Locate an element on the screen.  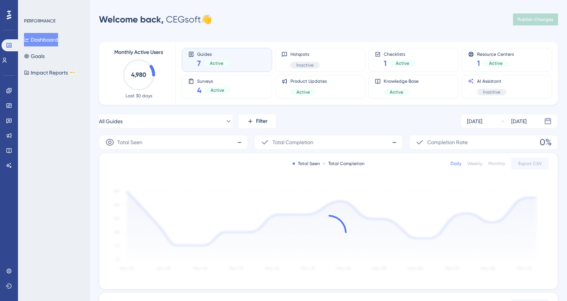
button: Goals is located at coordinates (34, 56).